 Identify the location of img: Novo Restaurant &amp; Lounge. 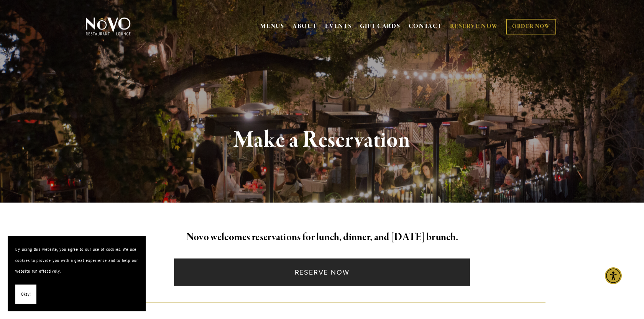
(108, 26).